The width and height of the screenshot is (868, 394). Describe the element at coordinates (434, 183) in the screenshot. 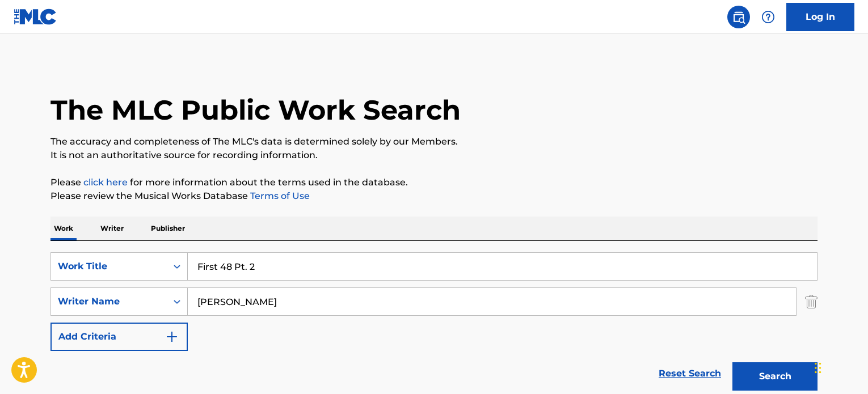

I see `p: Please for more information about the terms used in the database.` at that location.